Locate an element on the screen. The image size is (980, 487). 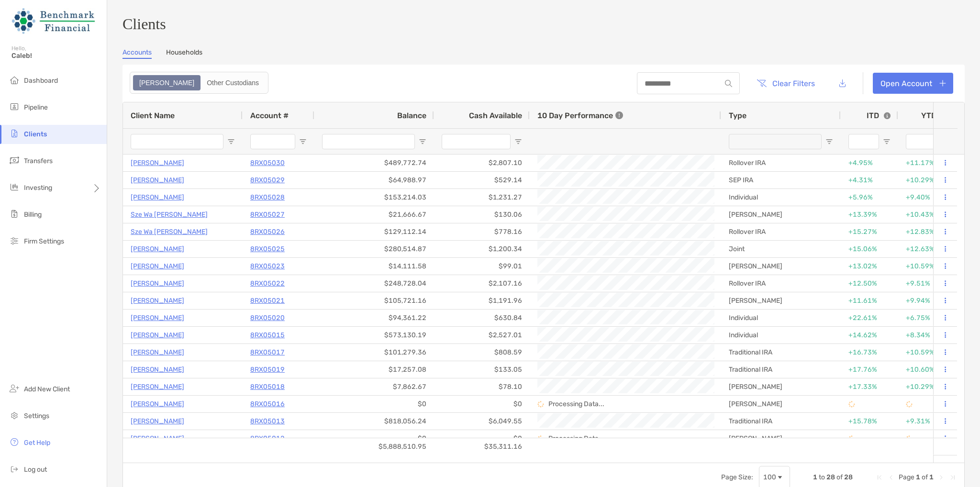
span: Caleb! is located at coordinates (56, 55).